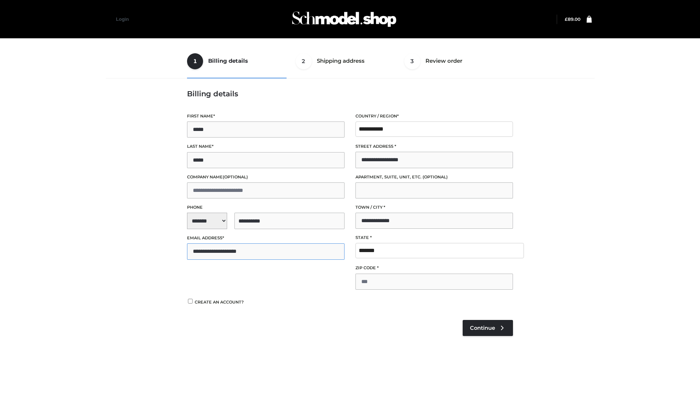 The image size is (700, 394). I want to click on label: First name, so click(266, 116).